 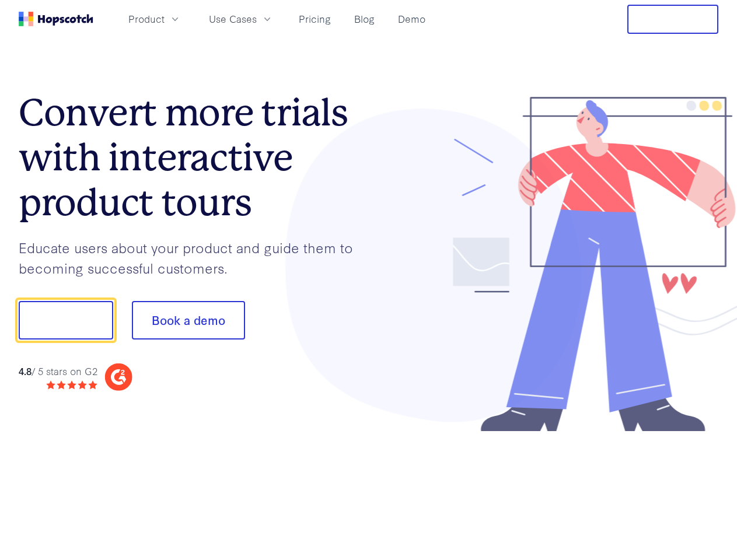 What do you see at coordinates (673, 20) in the screenshot?
I see `button: Free Trial` at bounding box center [673, 20].